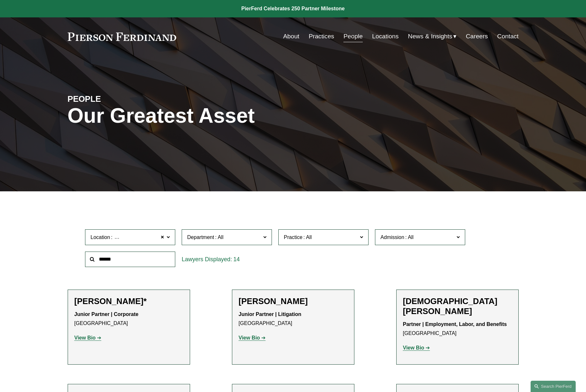  I want to click on span: Practice, so click(293, 237).